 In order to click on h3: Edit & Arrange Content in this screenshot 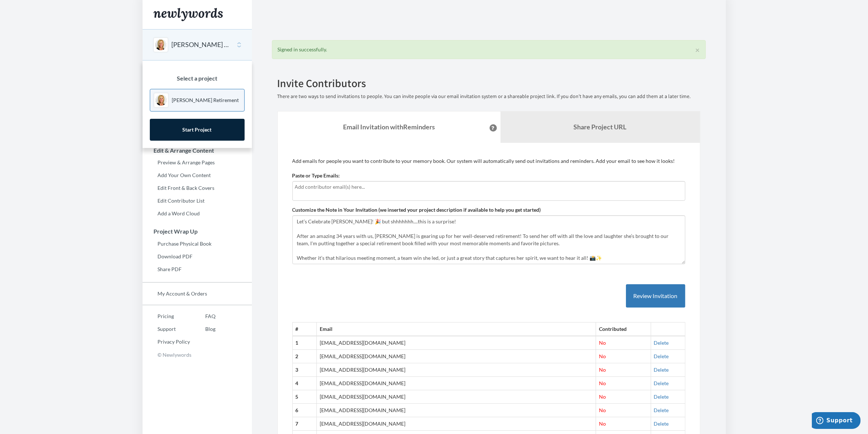, I will do `click(197, 151)`.